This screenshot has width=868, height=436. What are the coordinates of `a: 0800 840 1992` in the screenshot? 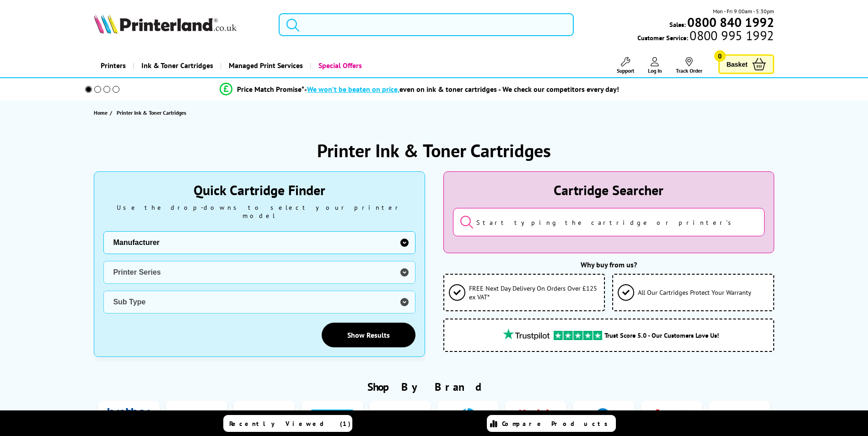 It's located at (730, 22).